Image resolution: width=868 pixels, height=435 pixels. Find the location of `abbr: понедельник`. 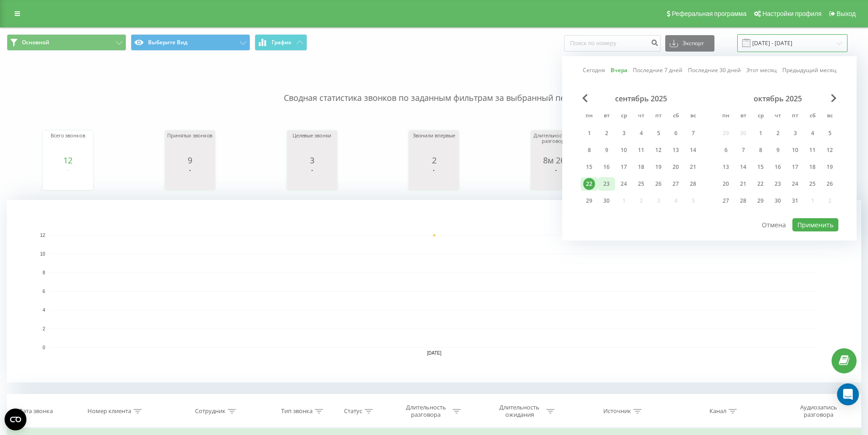

abbr: понедельник is located at coordinates (590, 116).